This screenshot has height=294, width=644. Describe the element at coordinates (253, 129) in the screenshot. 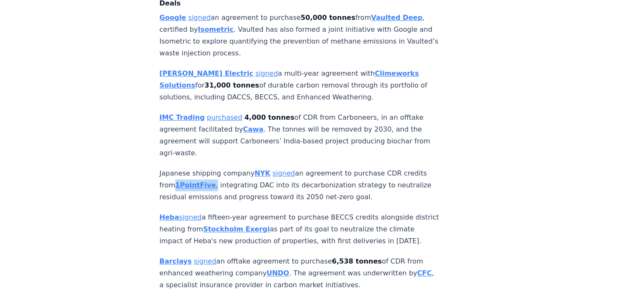

I see `a: Cawa` at that location.